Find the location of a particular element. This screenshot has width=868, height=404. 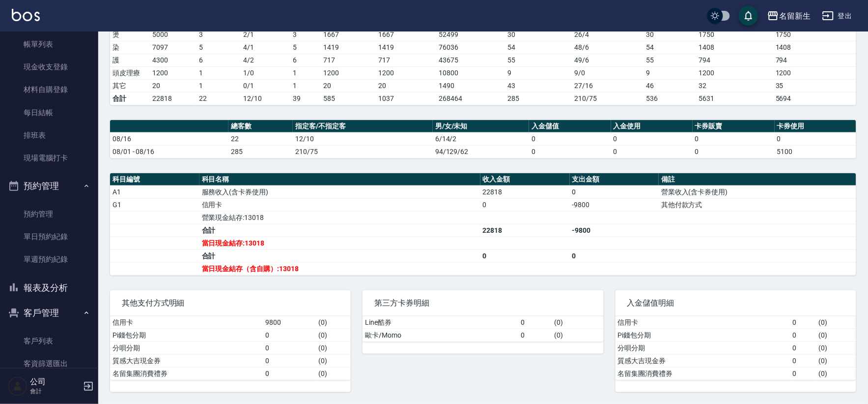

td: 1750 is located at coordinates (734, 34).